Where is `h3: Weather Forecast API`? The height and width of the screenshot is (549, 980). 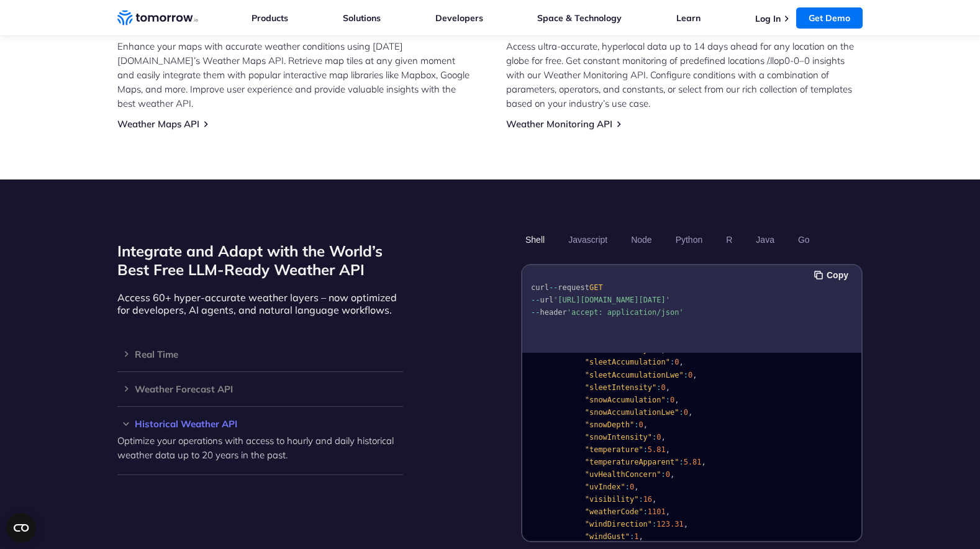
h3: Weather Forecast API is located at coordinates (260, 390).